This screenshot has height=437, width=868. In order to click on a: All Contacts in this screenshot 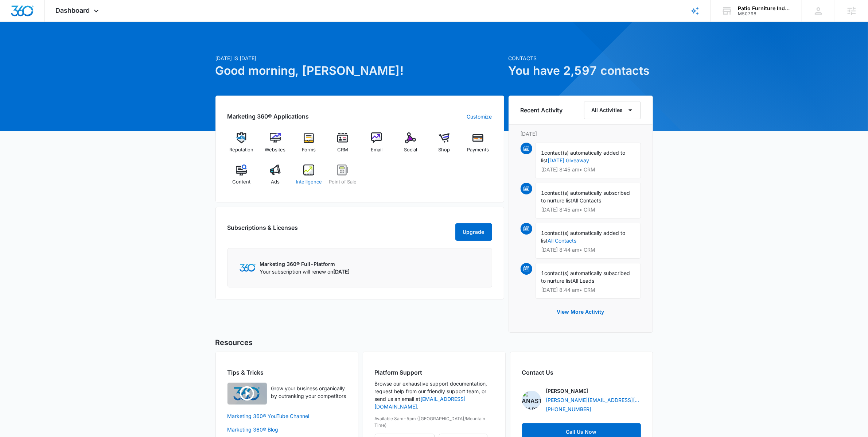, I will do `click(562, 240)`.